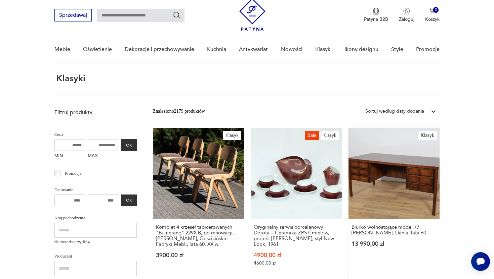 The height and width of the screenshot is (279, 494). What do you see at coordinates (394, 204) in the screenshot?
I see `a: KlasykBiurko wolnostojące model 77, Omann Jun, Dania, lata 60.Biurko wolnostojące model 77, [PERS...` at bounding box center [394, 204].